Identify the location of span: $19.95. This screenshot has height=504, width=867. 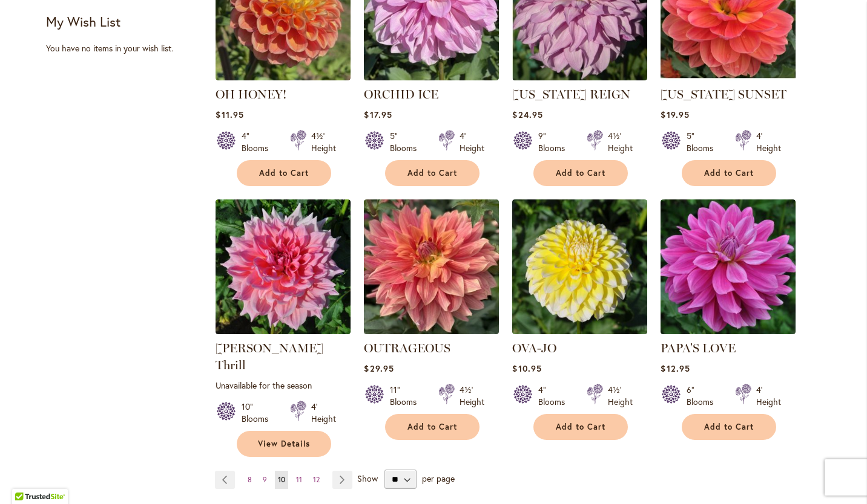
(674, 115).